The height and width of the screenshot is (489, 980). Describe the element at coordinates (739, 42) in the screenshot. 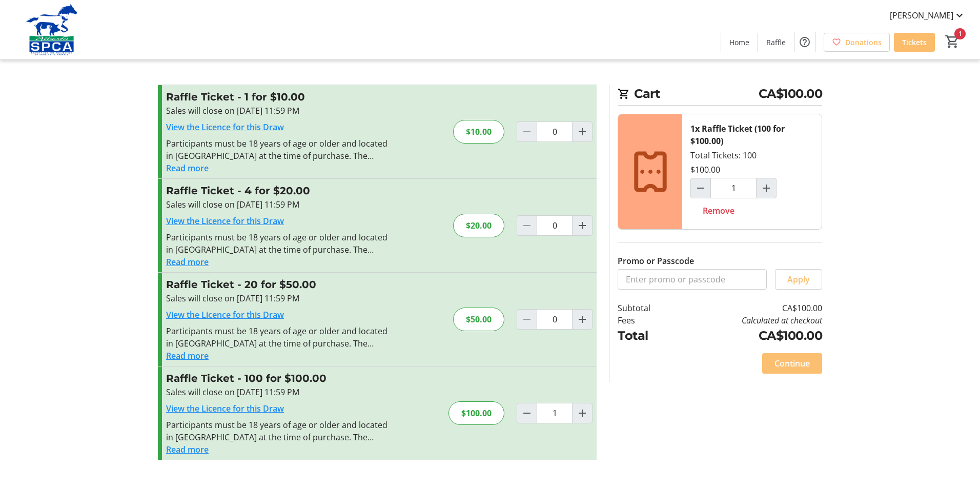

I see `a: Home` at that location.